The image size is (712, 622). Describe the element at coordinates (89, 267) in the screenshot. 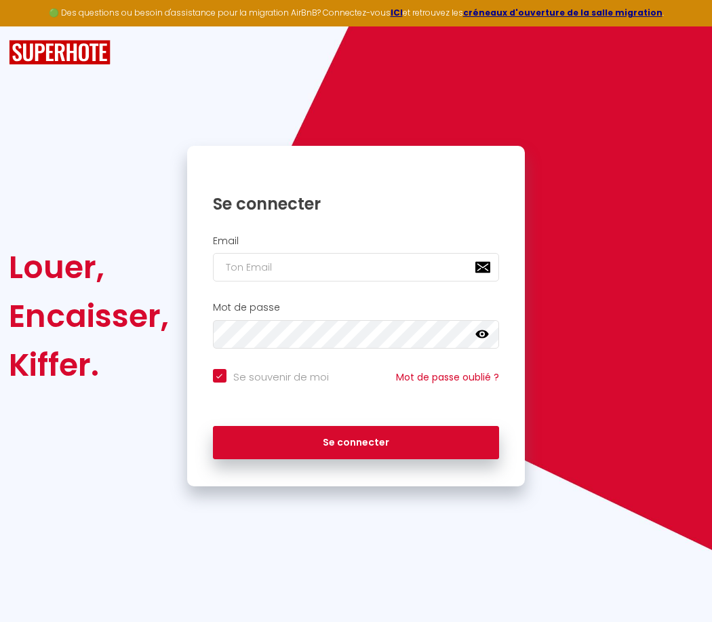

I see `div: Louer,` at that location.